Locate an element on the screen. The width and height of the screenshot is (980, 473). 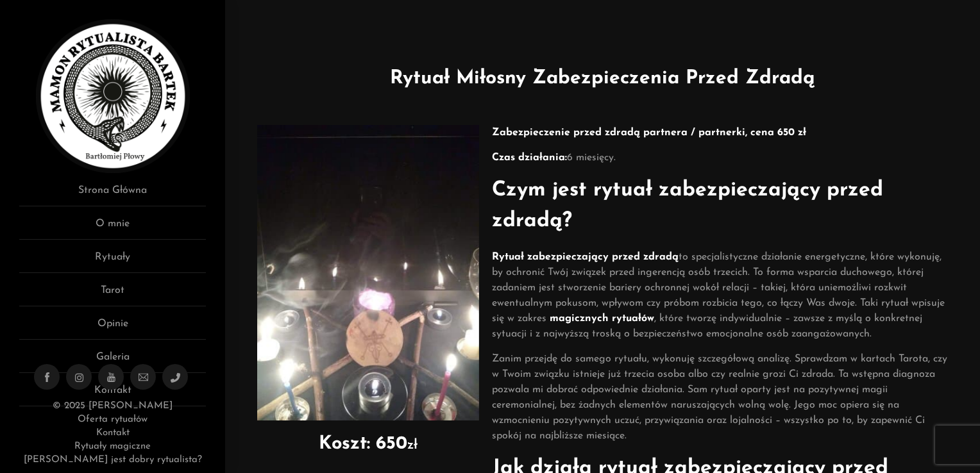
a: Strona Główna is located at coordinates (113, 194).